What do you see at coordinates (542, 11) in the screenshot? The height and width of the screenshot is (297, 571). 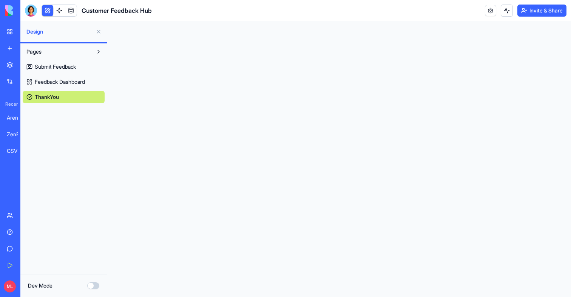 I see `button: Invite & Share` at bounding box center [542, 11].